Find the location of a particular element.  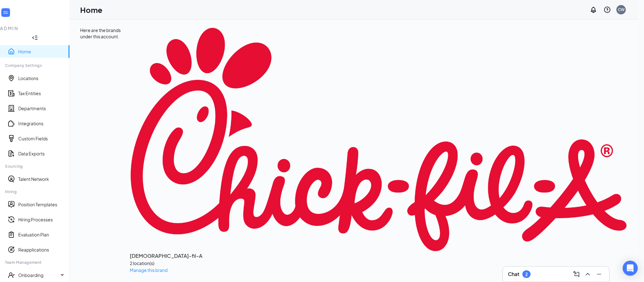

a: Hiring Processes is located at coordinates (41, 219).